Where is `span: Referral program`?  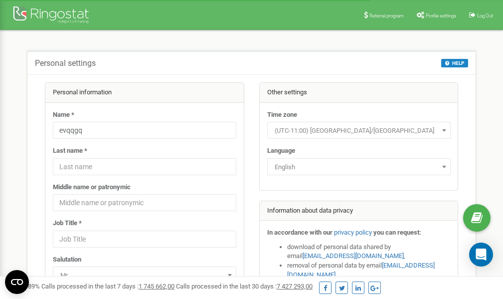
span: Referral program is located at coordinates (387, 15).